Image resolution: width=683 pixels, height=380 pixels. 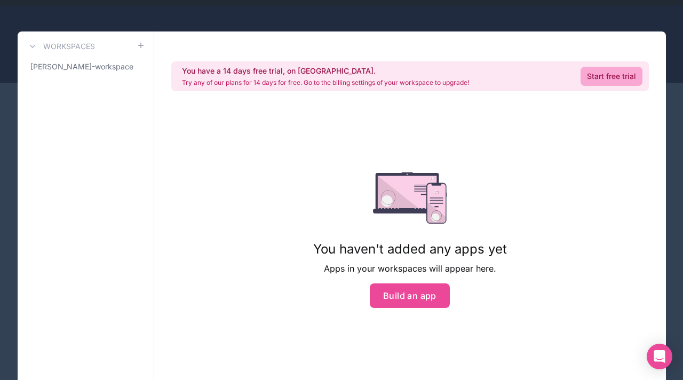 What do you see at coordinates (326, 83) in the screenshot?
I see `p: Try any of our plans for 14 days for free. Go to the billing settings of your workspace to upgrade!` at bounding box center [326, 83].